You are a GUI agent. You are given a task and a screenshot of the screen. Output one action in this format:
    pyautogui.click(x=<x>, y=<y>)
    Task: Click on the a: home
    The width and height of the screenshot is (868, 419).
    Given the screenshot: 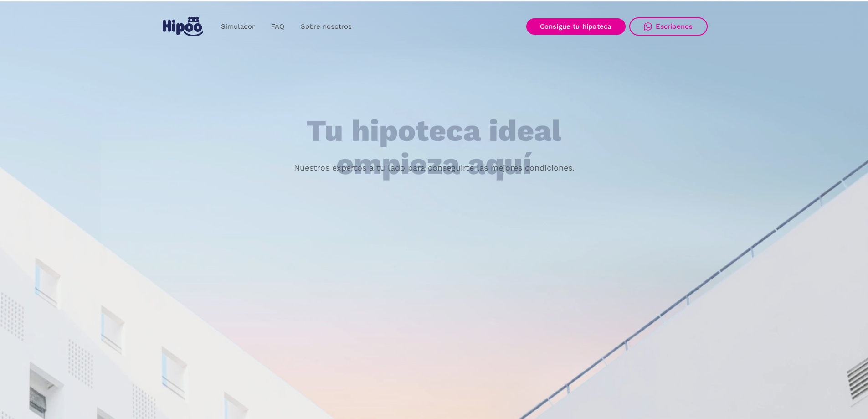 What is the action you would take?
    pyautogui.click(x=183, y=26)
    